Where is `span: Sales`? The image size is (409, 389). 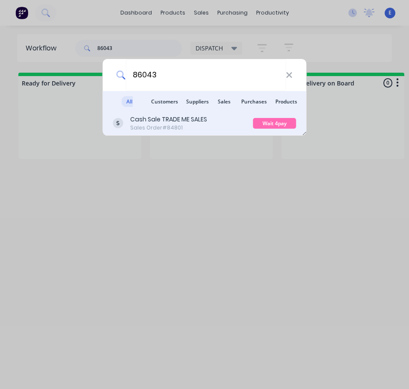
span: Sales is located at coordinates (224, 101).